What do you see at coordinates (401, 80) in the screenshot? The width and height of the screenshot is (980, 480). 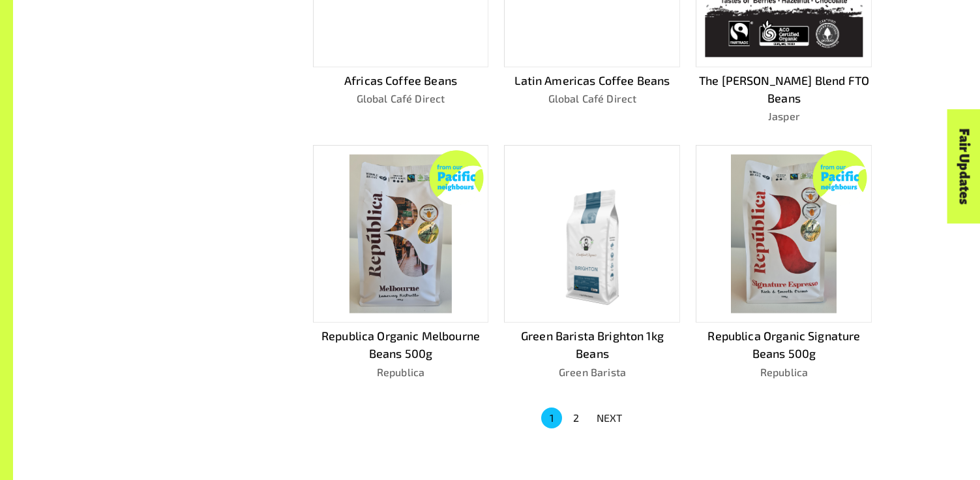 I see `p: Africas Coffee Beans` at bounding box center [401, 80].